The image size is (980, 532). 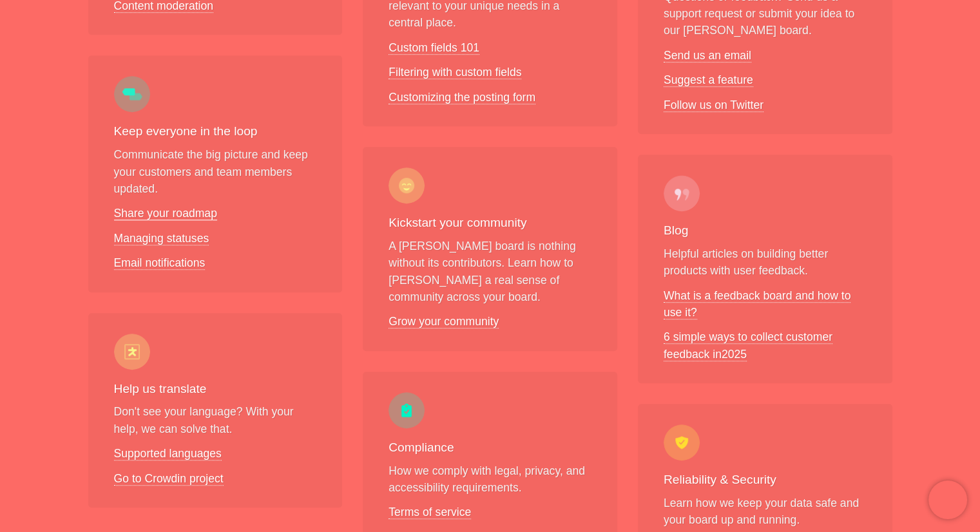 I want to click on a: Custom fields 101, so click(x=433, y=48).